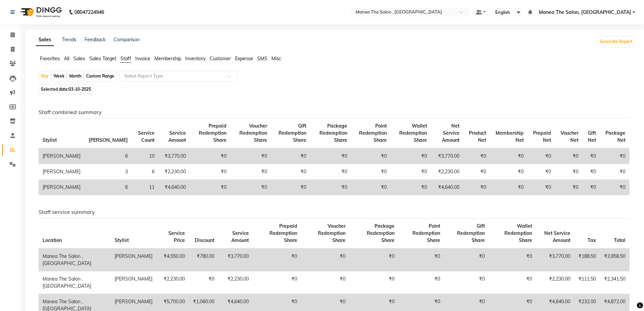 This screenshot has width=644, height=311. What do you see at coordinates (100, 77) in the screenshot?
I see `div: Custom Range` at bounding box center [100, 77].